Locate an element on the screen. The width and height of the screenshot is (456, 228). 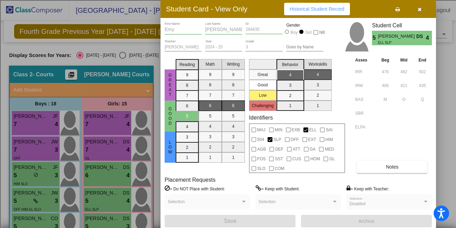
div: Newspaper is located at coordinates (228, 105).